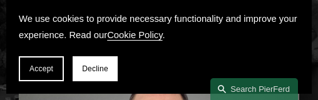  Describe the element at coordinates (95, 69) in the screenshot. I see `span: Decline` at that location.